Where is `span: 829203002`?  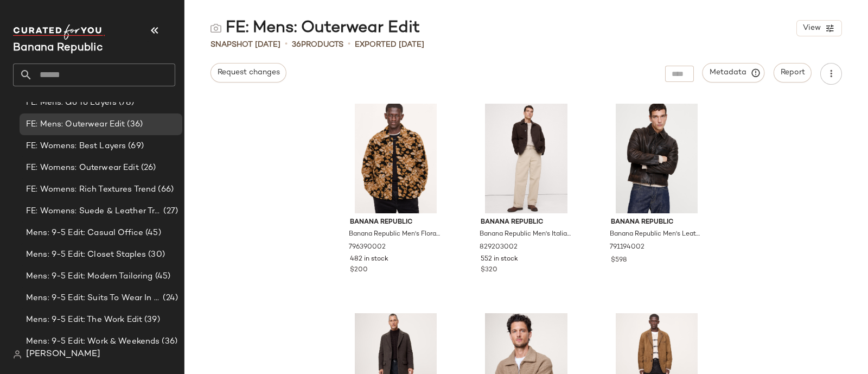 span: 829203002 is located at coordinates (498, 247).